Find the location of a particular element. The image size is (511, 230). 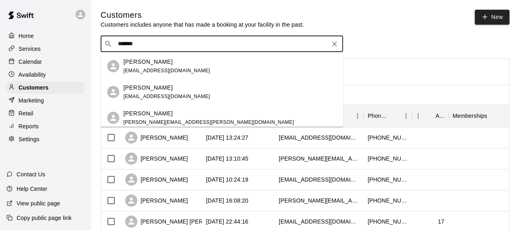

p: Copy public page link is located at coordinates (44, 218).